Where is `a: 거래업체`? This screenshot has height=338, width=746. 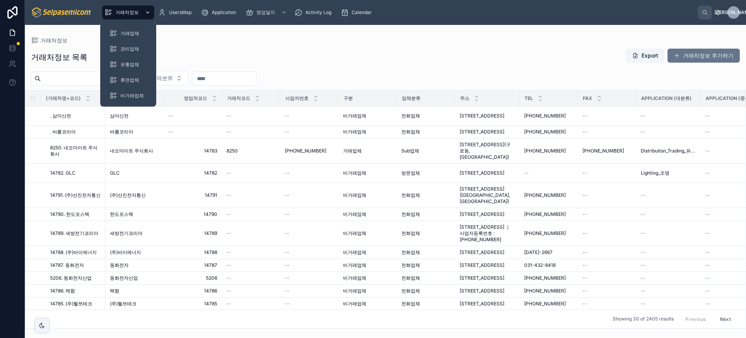 a: 거래업체 is located at coordinates (128, 33).